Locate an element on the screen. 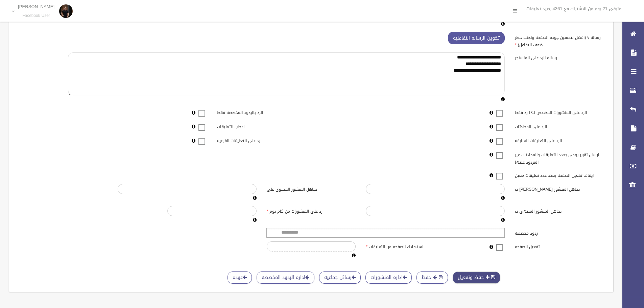 The height and width of the screenshot is (308, 644). label: تجاهل المنشور المنتهى ب is located at coordinates (560, 211).